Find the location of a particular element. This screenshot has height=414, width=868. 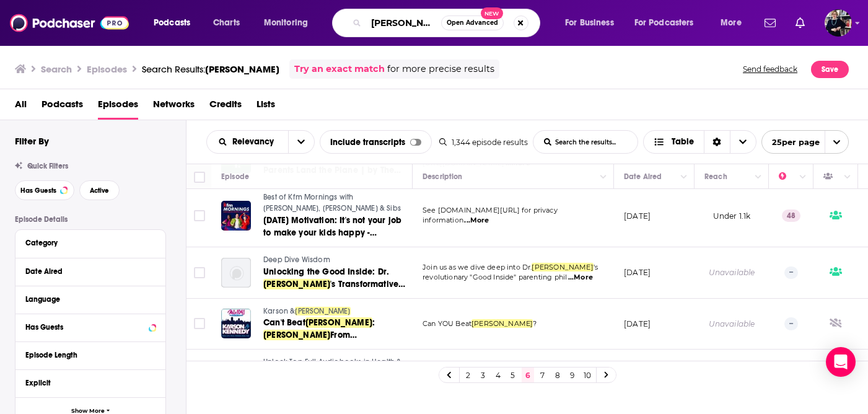

a: 2 is located at coordinates (469, 375).